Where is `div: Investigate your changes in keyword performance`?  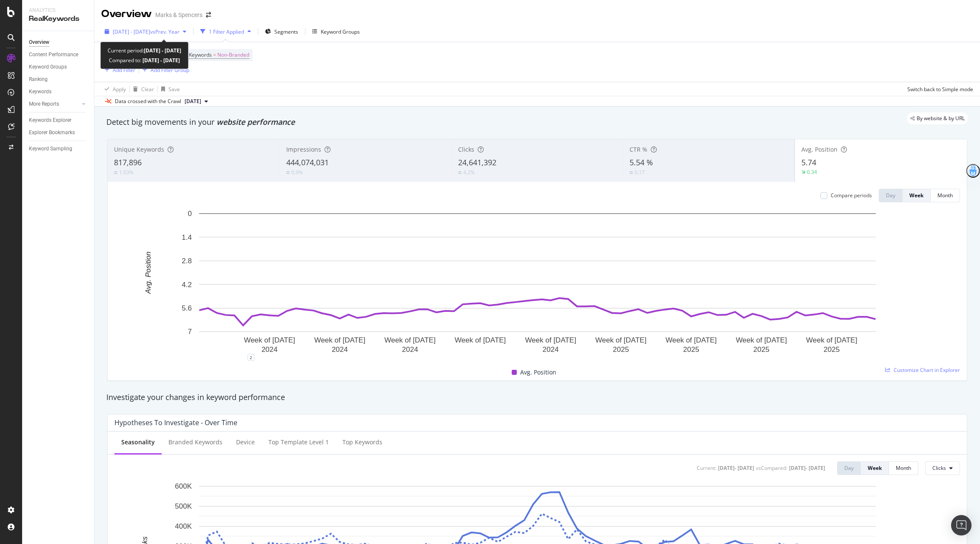 div: Investigate your changes in keyword performance is located at coordinates (537, 397).